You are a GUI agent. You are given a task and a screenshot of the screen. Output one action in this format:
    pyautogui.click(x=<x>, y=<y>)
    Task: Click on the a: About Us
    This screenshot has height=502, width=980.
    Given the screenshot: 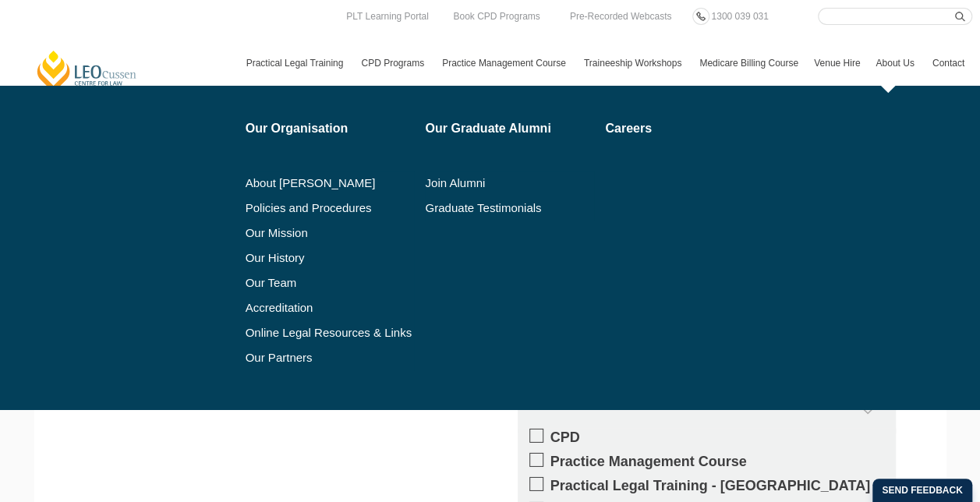 What is the action you would take?
    pyautogui.click(x=896, y=63)
    